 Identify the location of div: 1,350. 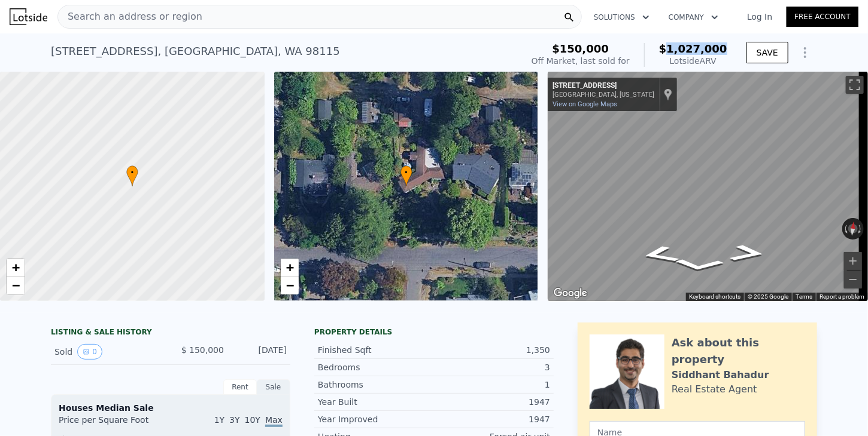
(491, 350).